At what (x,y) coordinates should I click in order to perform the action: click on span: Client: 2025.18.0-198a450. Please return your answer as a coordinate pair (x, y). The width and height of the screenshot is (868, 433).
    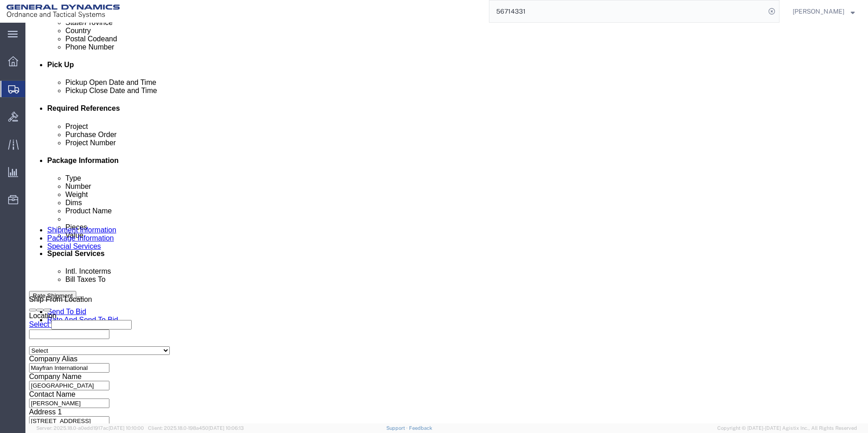
    Looking at the image, I should click on (195, 428).